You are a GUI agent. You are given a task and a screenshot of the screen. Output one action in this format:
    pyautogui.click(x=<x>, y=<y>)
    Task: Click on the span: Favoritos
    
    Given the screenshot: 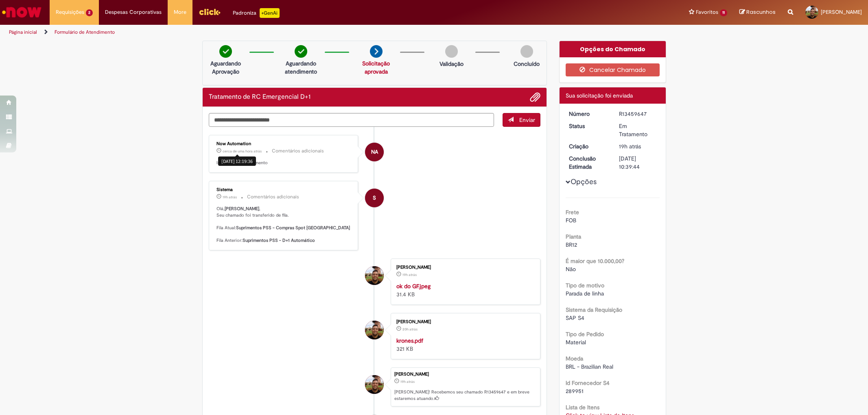 What is the action you would take?
    pyautogui.click(x=706, y=12)
    